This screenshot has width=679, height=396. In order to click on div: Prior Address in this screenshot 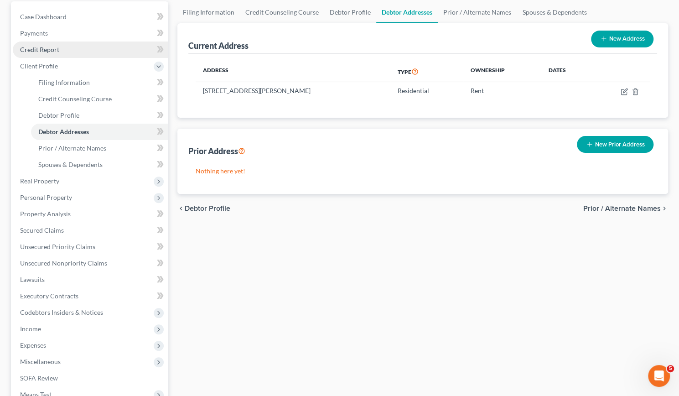, I will do `click(217, 151)`.